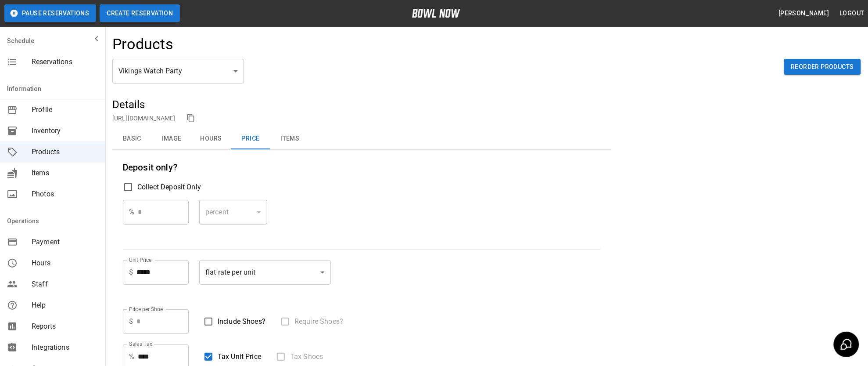 The image size is (868, 366). I want to click on img: logo, so click(436, 13).